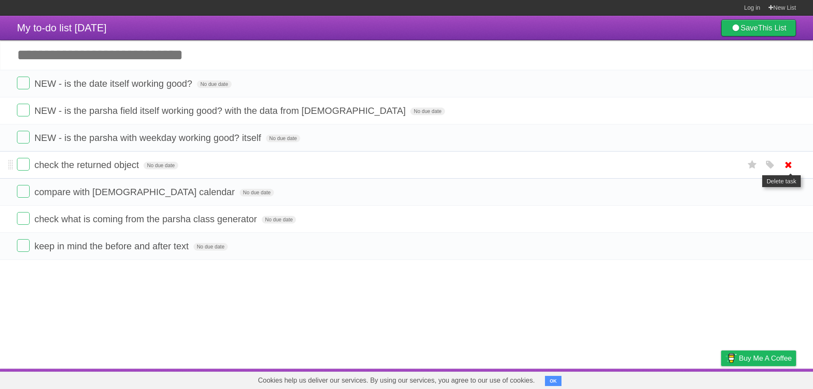 This screenshot has height=389, width=813. I want to click on span: Buy me a coffee, so click(765, 358).